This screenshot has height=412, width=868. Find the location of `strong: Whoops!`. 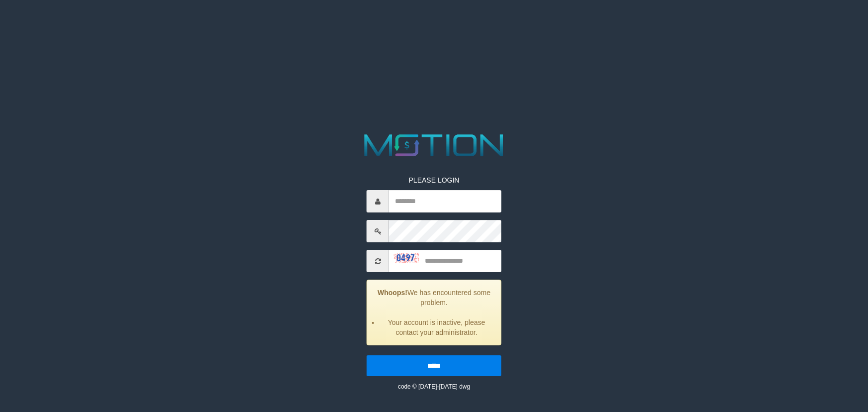

strong: Whoops! is located at coordinates (393, 293).